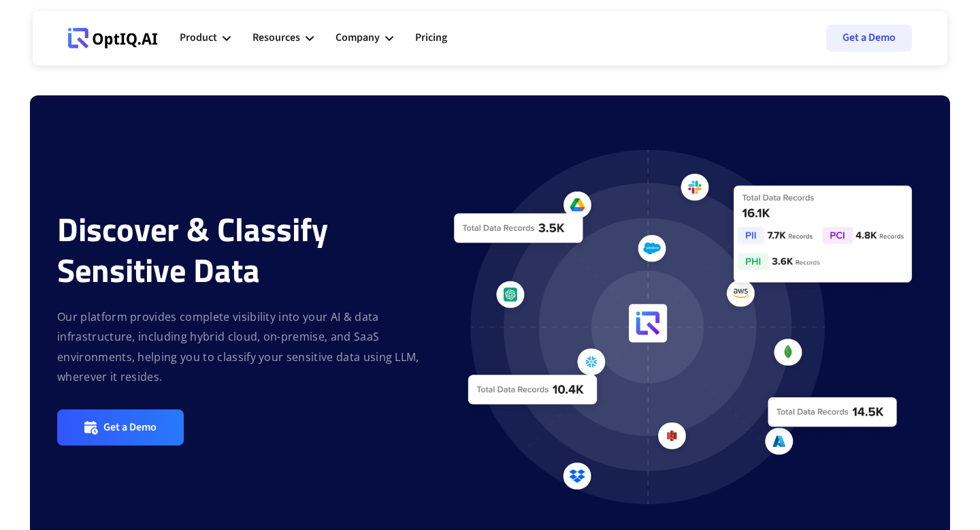  Describe the element at coordinates (68, 48) in the screenshot. I see `div: Webflow Homepage` at that location.